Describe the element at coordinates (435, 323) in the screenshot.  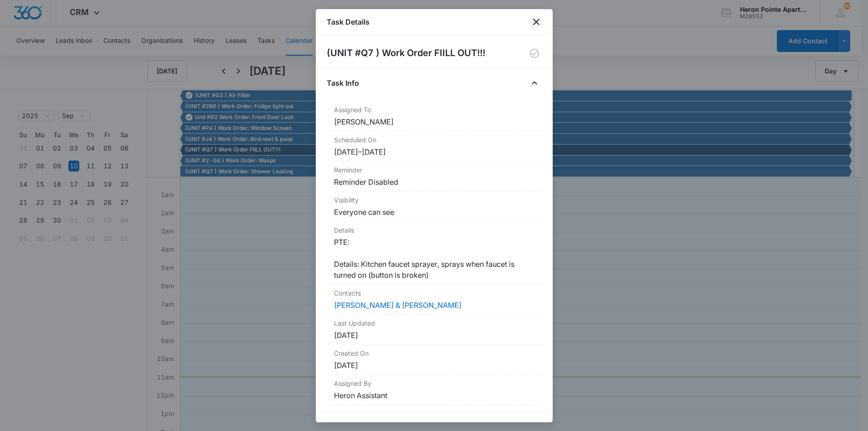
I see `dt: Last Updated` at that location.